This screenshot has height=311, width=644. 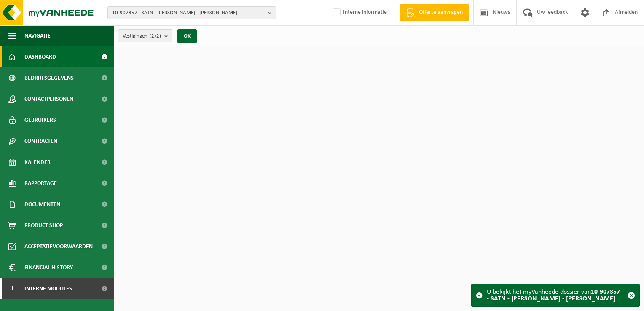 What do you see at coordinates (12, 289) in the screenshot?
I see `span: I` at bounding box center [12, 289].